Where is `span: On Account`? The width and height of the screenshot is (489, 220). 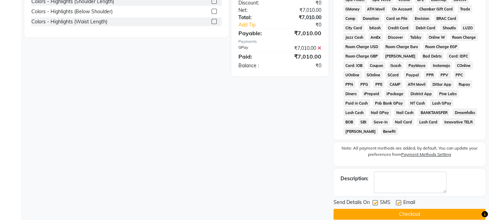 span: On Account is located at coordinates (403, 9).